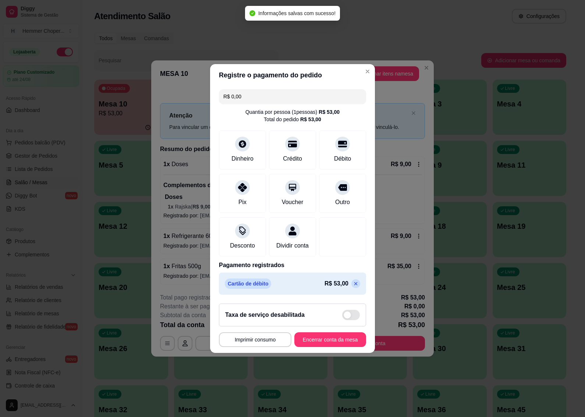 The height and width of the screenshot is (417, 585). I want to click on button: Imprimir consumo, so click(255, 339).